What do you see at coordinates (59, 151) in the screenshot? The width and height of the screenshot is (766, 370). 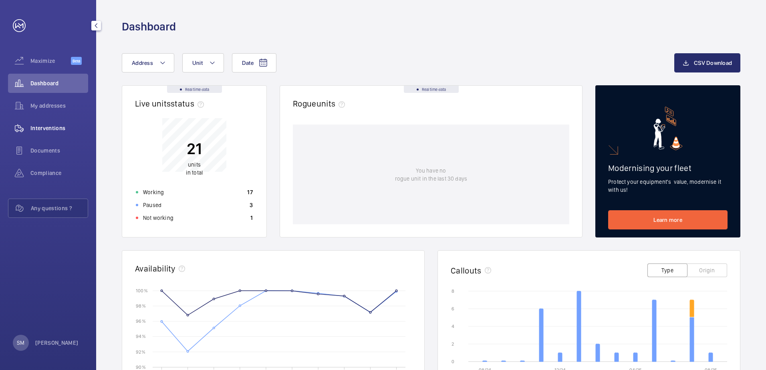 I see `span: Documents` at bounding box center [59, 151].